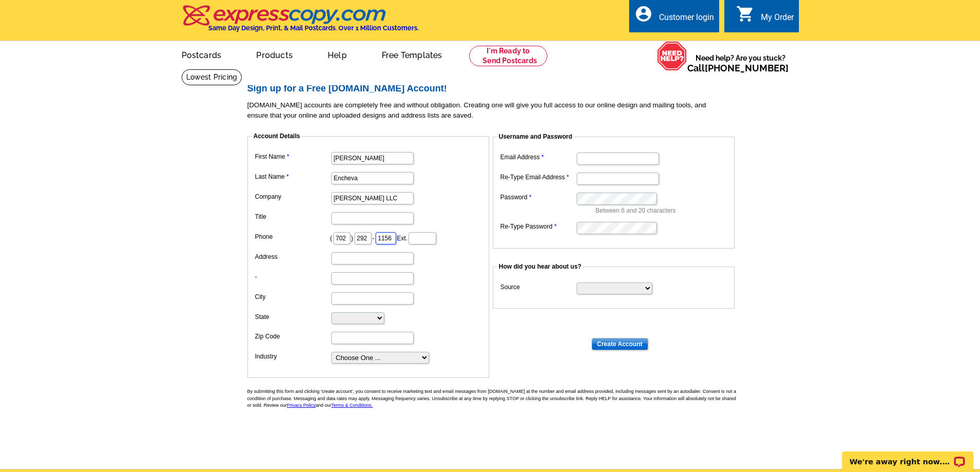 The image size is (980, 472). I want to click on p: By submitting this form and clicking 'create account', you consent to receive marketing text and ..., so click(495, 399).